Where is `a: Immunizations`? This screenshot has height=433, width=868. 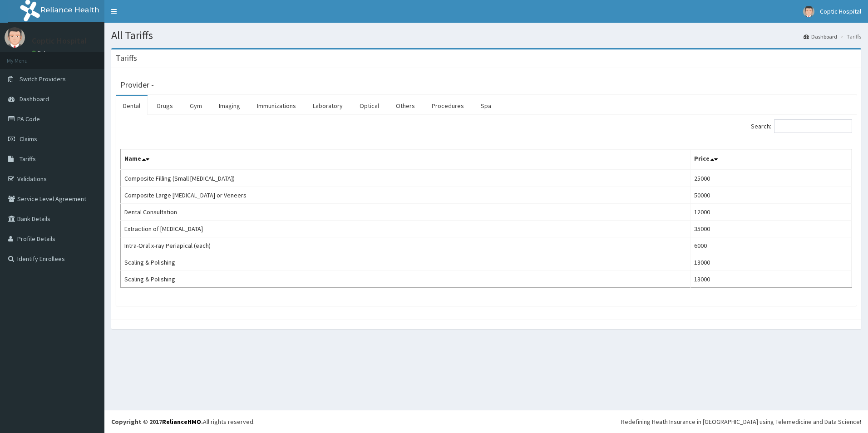
a: Immunizations is located at coordinates (276, 105).